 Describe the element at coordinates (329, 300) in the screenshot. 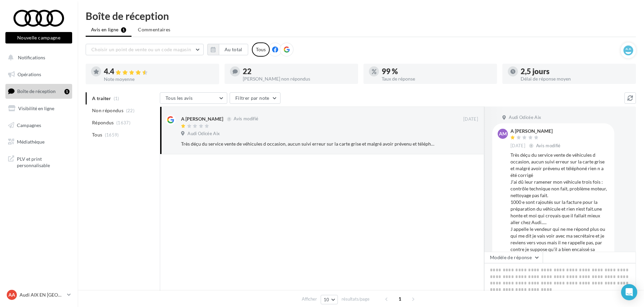

I see `button: 10` at that location.